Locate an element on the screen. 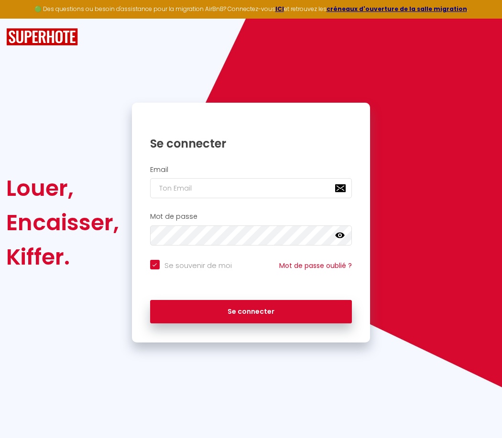  a: Mot de passe oublié ? is located at coordinates (315, 266).